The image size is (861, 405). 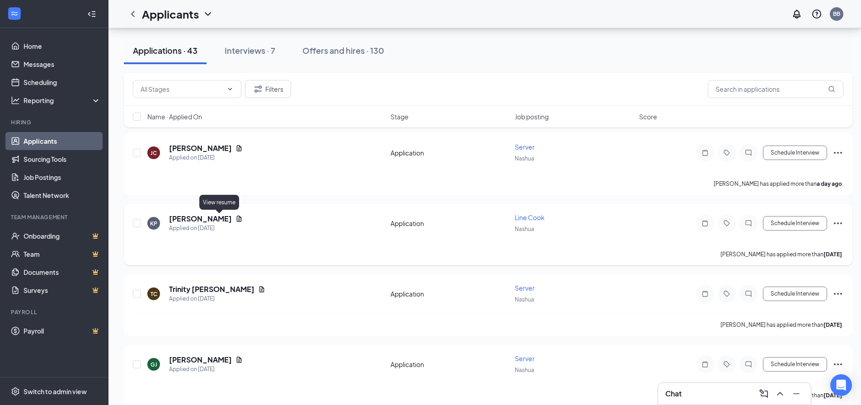 What do you see at coordinates (841, 385) in the screenshot?
I see `div: Open Intercom Messenger` at bounding box center [841, 385].